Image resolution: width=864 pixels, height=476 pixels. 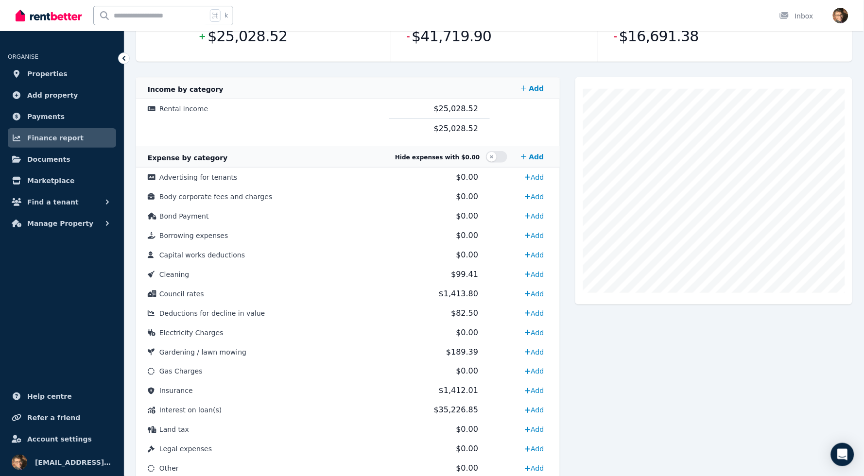 I want to click on span: Bond Payment, so click(x=184, y=216).